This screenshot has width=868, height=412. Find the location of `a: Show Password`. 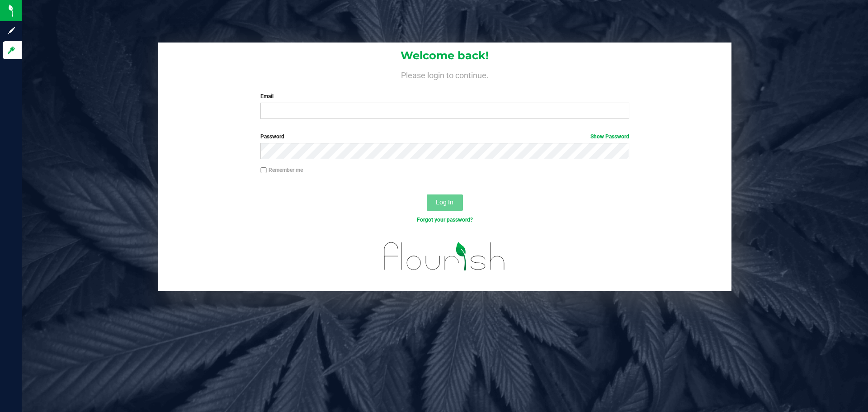

a: Show Password is located at coordinates (610, 137).